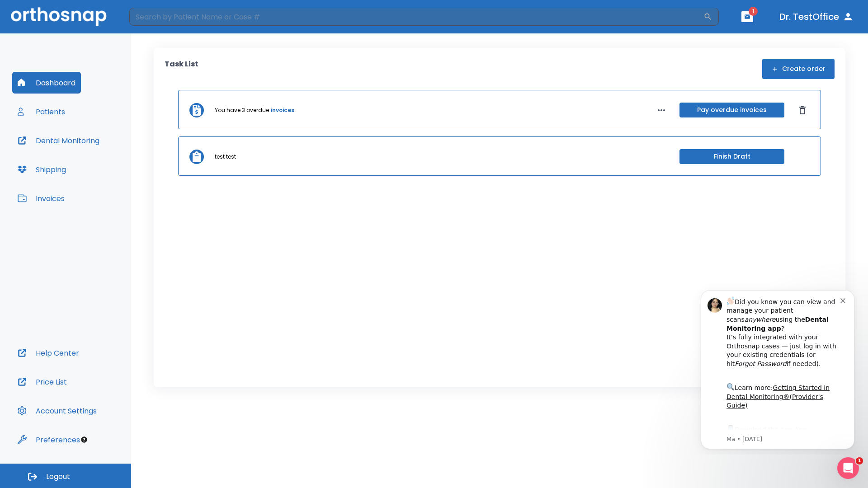 Image resolution: width=868 pixels, height=488 pixels. I want to click on input: Search by Patient Name or Case #, so click(417, 17).